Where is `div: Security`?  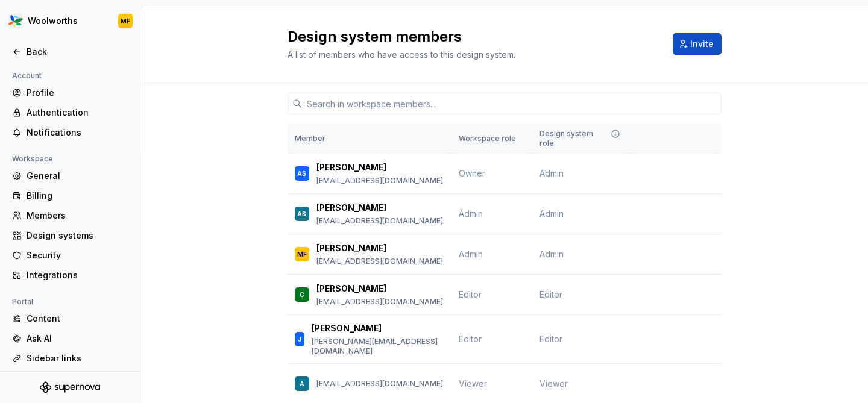 div: Security is located at coordinates (77, 256).